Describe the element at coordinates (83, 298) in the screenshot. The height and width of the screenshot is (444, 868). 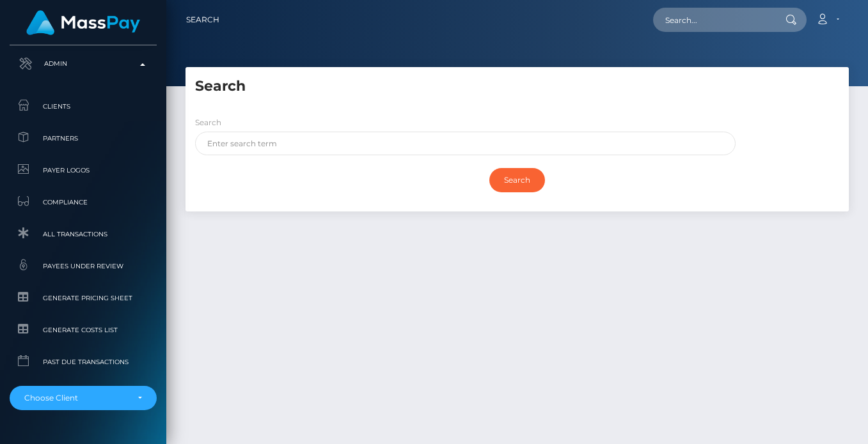
I see `span: Generate Pricing Sheet` at that location.